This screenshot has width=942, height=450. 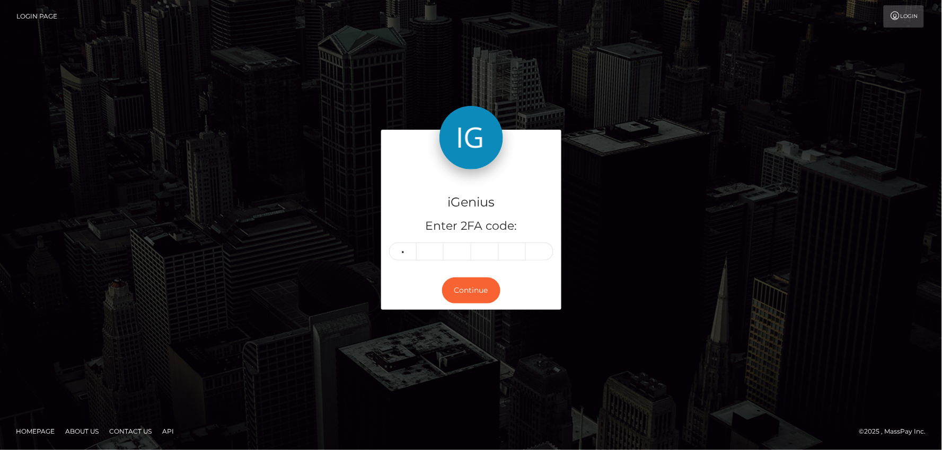 What do you see at coordinates (471, 202) in the screenshot?
I see `h4: iGenius` at bounding box center [471, 202].